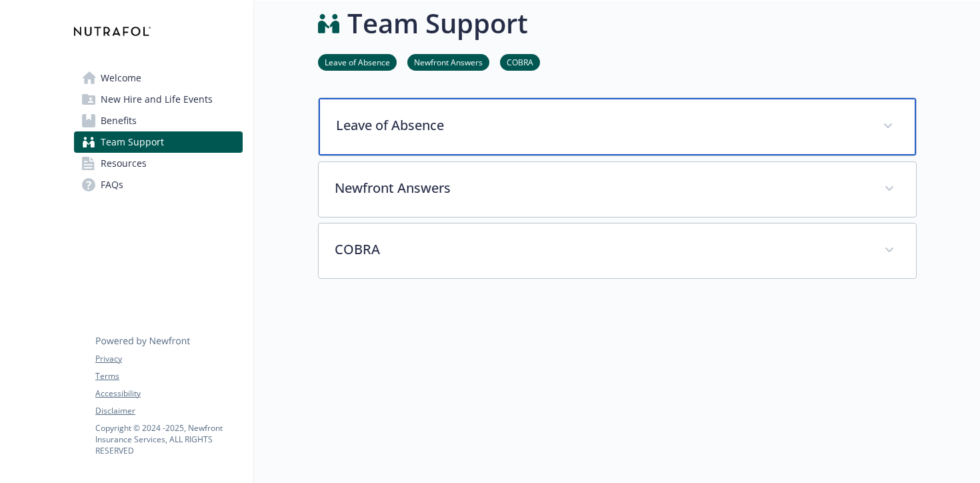  I want to click on a: Leave of Absence, so click(357, 62).